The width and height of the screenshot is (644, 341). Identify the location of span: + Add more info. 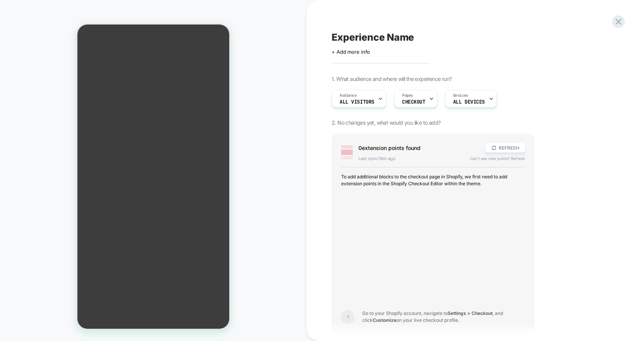
(351, 52).